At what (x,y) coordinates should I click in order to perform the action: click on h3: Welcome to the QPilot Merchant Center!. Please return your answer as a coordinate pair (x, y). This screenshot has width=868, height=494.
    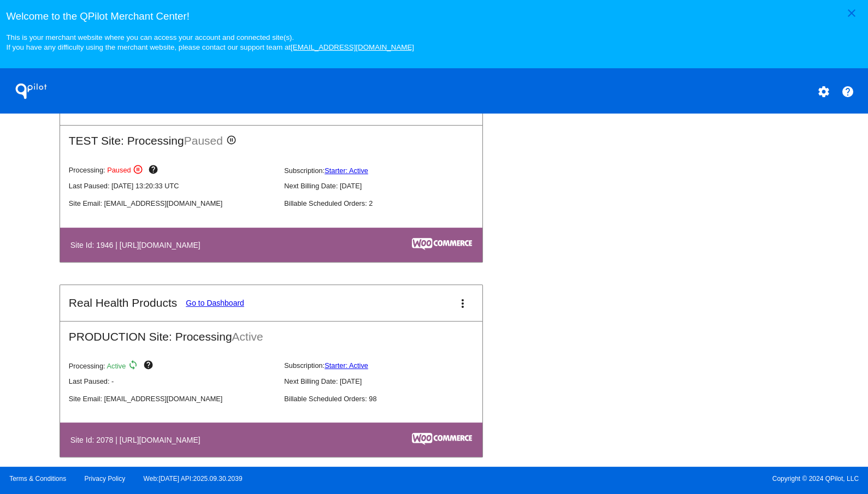
    Looking at the image, I should click on (434, 17).